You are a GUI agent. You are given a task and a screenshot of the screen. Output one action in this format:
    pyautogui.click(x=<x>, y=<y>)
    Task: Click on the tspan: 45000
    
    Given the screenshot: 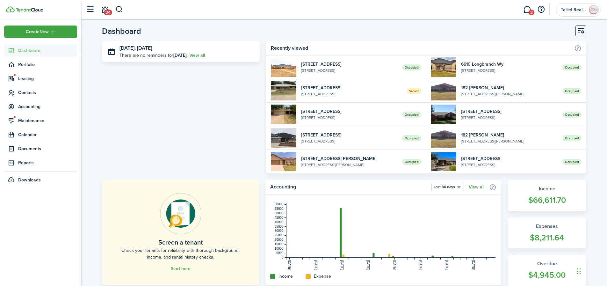 What is the action you would take?
    pyautogui.click(x=279, y=217)
    